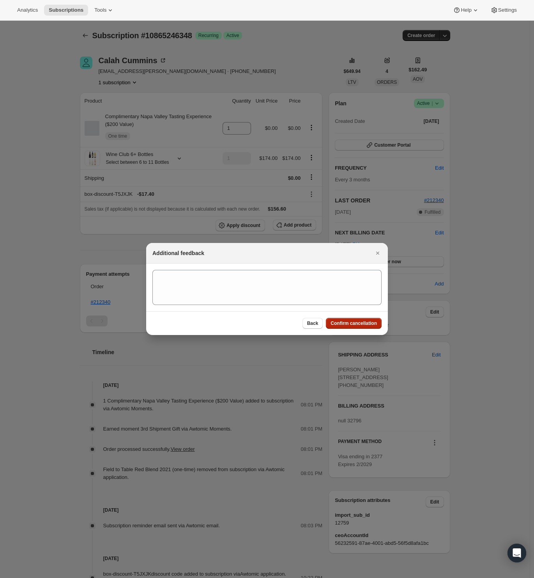  What do you see at coordinates (27, 10) in the screenshot?
I see `button: Analytics` at bounding box center [27, 10].